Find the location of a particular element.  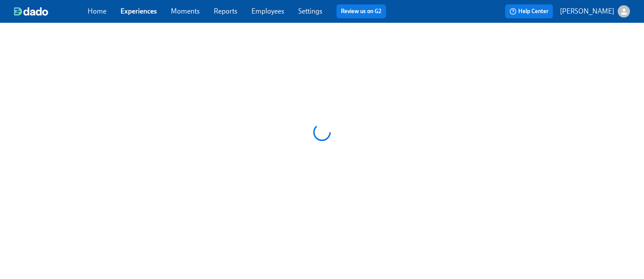

a: Employees is located at coordinates (268, 11).